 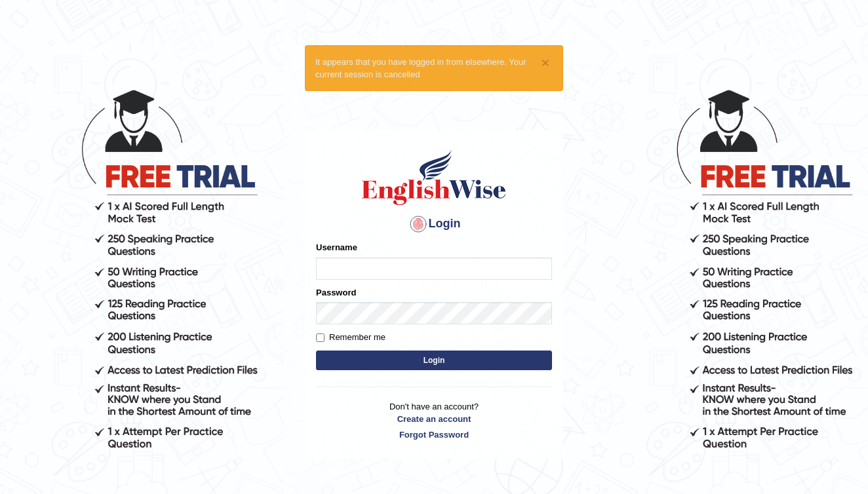 What do you see at coordinates (434, 419) in the screenshot?
I see `a: Create an account` at bounding box center [434, 419].